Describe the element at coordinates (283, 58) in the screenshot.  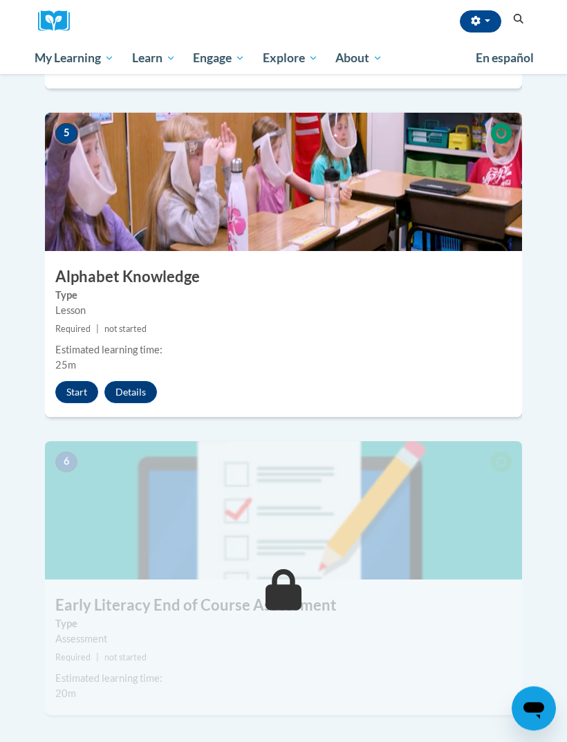
I see `div: Main menu` at that location.